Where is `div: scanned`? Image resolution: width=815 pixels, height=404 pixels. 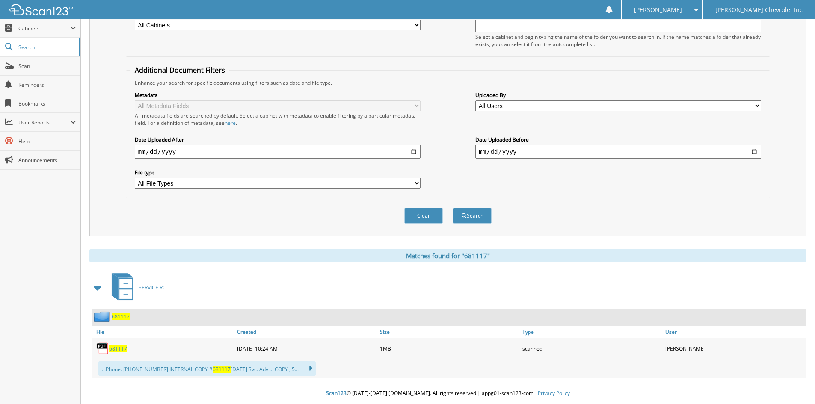
div: scanned is located at coordinates (592, 349).